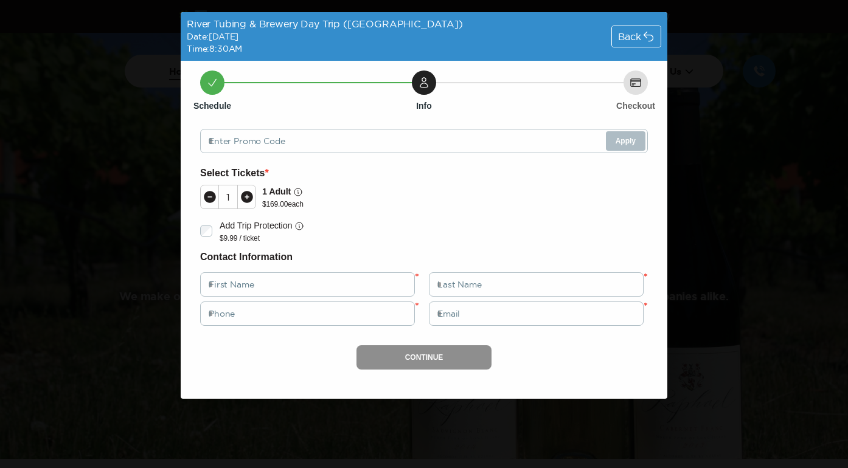  I want to click on h6: Select Tickets, so click(424, 173).